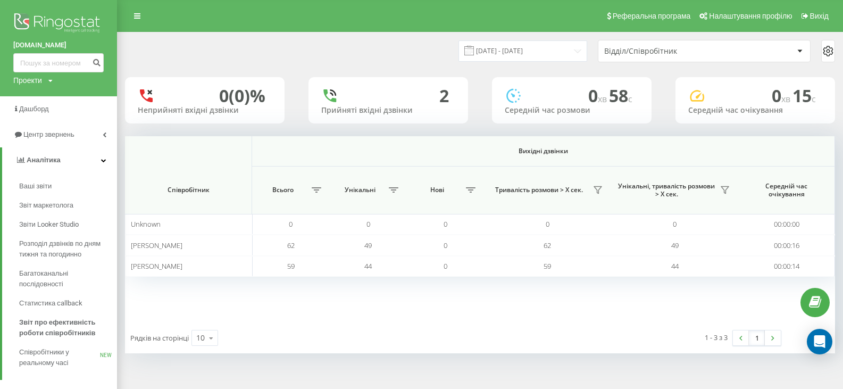  Describe the element at coordinates (751, 16) in the screenshot. I see `span: Налаштування профілю` at that location.